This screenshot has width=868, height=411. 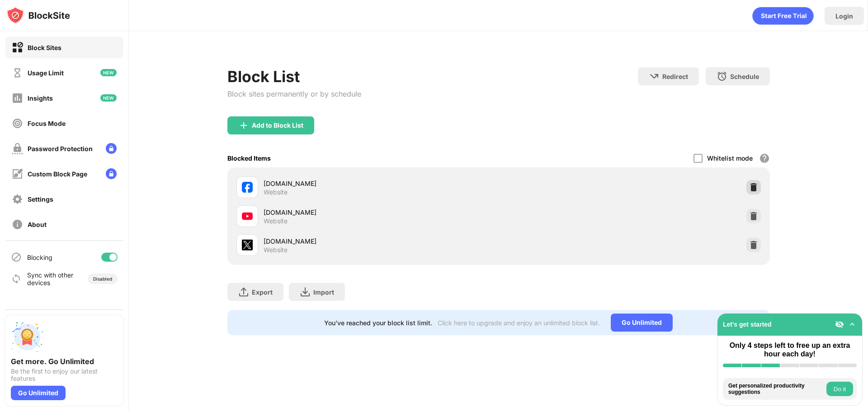 I want to click on img: logo-blocksite.svg, so click(x=38, y=15).